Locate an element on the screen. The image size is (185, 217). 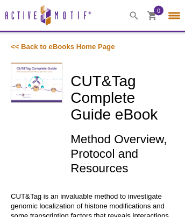
h2: Method Overview, Protocol and Resources is located at coordinates (122, 153).